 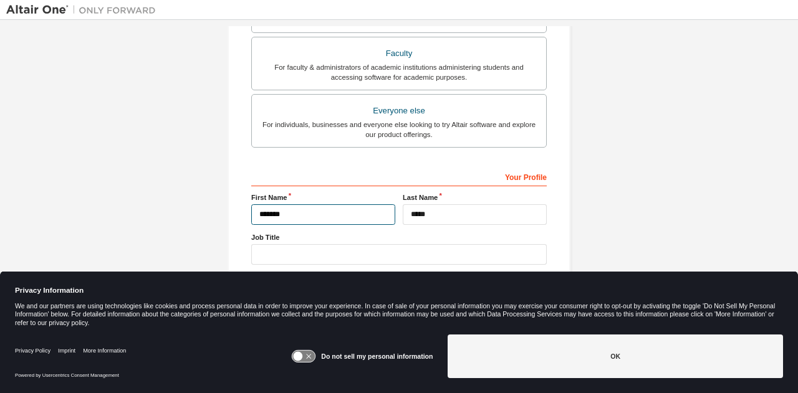 What do you see at coordinates (399, 238) in the screenshot?
I see `label: Job Title` at bounding box center [399, 238].